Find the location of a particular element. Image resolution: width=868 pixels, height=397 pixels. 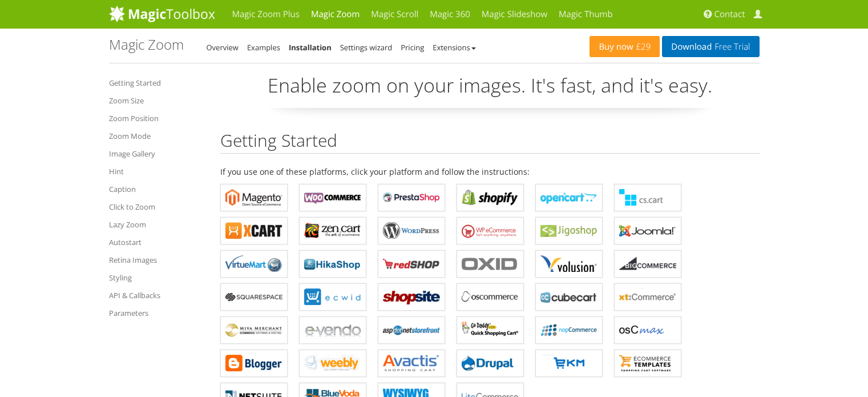

a: Magic Zoom for WooCommerce is located at coordinates (333, 198).